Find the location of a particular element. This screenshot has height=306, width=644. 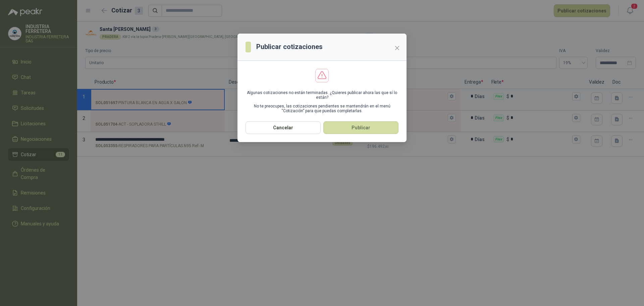

span: close is located at coordinates (397, 48).